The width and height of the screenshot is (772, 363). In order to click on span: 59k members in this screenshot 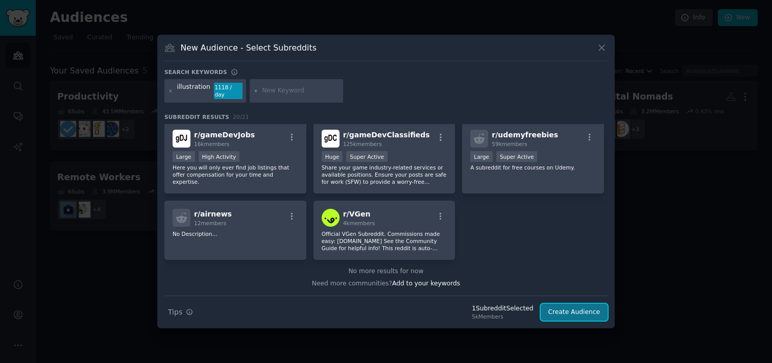, I will do `click(509, 144)`.